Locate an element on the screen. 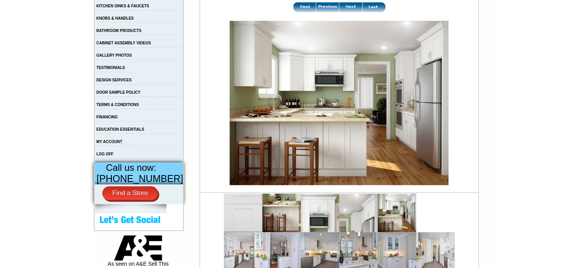  a: EDUCATION ESSENTIALS is located at coordinates (120, 129).